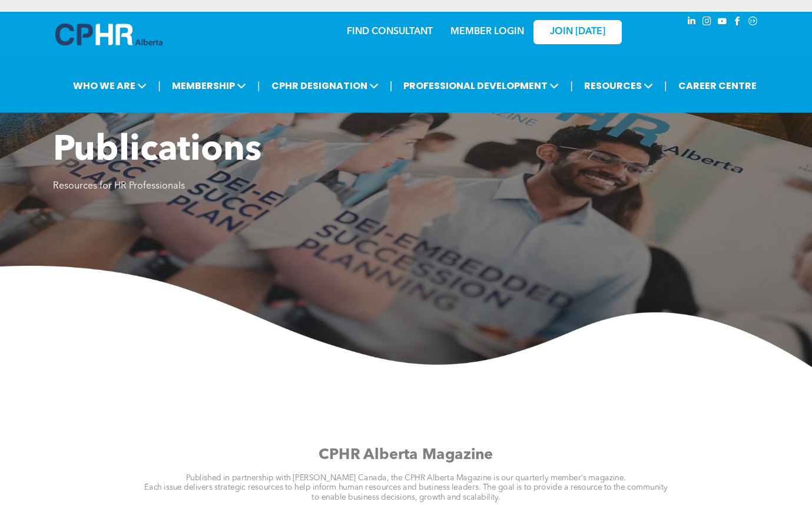 The image size is (812, 505). I want to click on a: FIND CONSULTANT, so click(390, 32).